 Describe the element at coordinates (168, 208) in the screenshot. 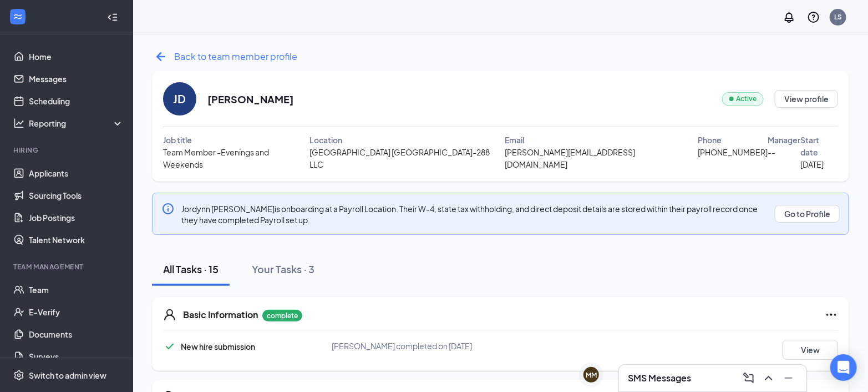

I see `svg: Info` at that location.